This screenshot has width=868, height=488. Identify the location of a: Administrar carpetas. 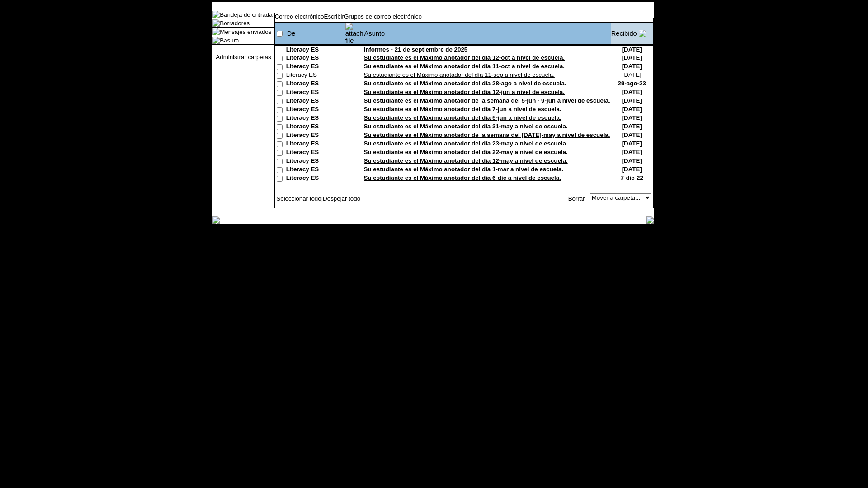
(243, 57).